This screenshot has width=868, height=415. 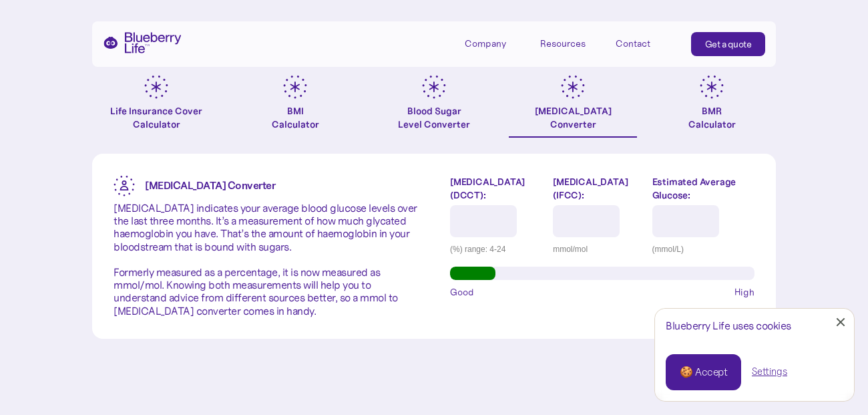 I want to click on span: Good, so click(x=462, y=292).